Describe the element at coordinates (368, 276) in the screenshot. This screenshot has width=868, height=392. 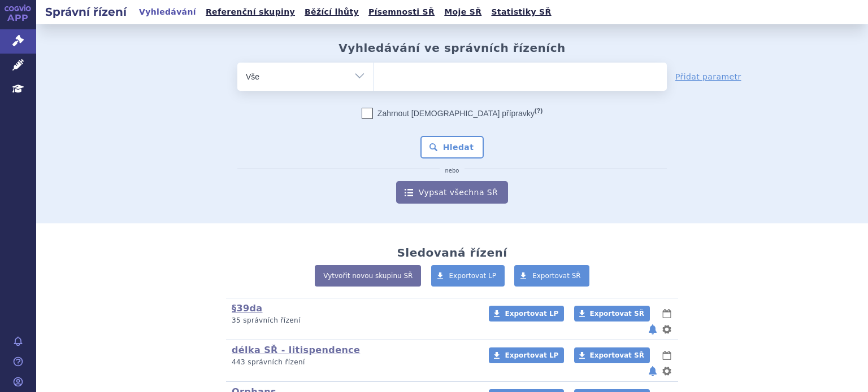
I see `a: Vytvořit novou skupinu SŘ` at that location.